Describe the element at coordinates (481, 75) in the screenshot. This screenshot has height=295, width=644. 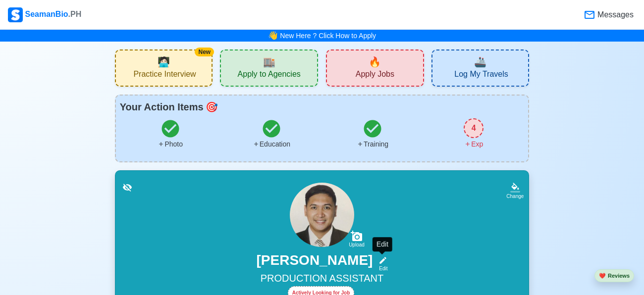
I see `span: Log My Travels` at that location.